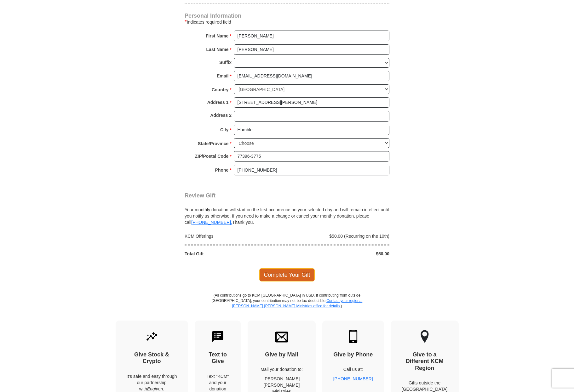 The height and width of the screenshot is (392, 574). What do you see at coordinates (353, 369) in the screenshot?
I see `p: Call us at:` at bounding box center [353, 369].